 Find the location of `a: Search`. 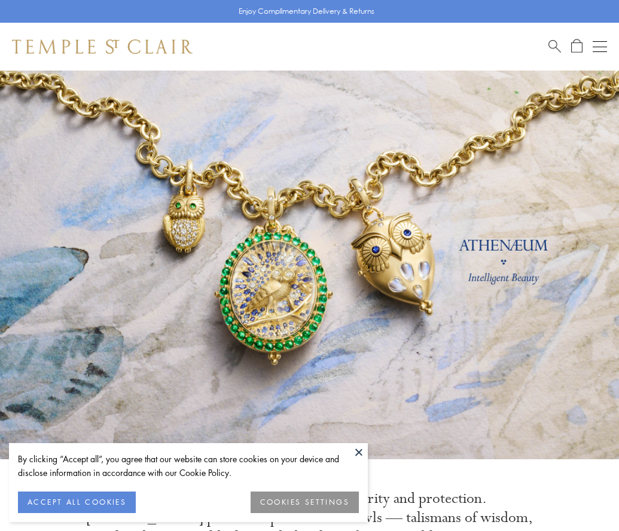

a: Search is located at coordinates (554, 46).